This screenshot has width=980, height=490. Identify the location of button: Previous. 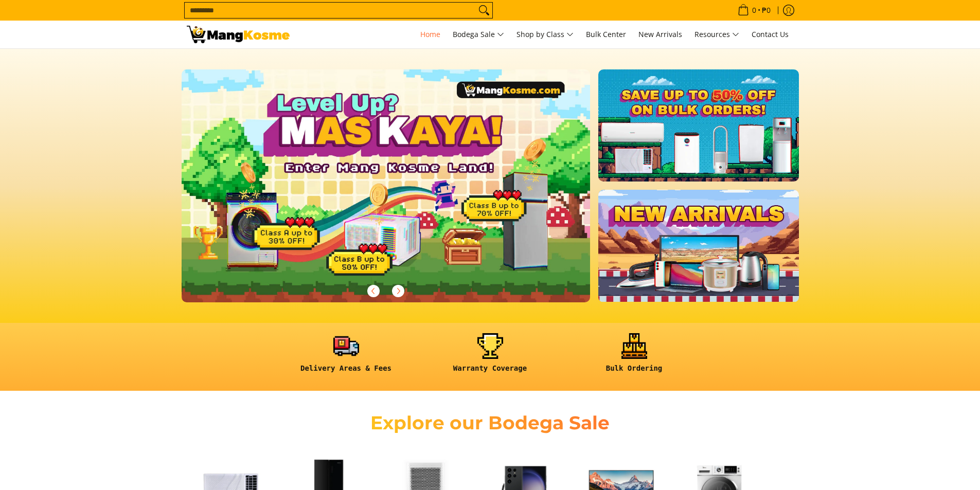
(373, 290).